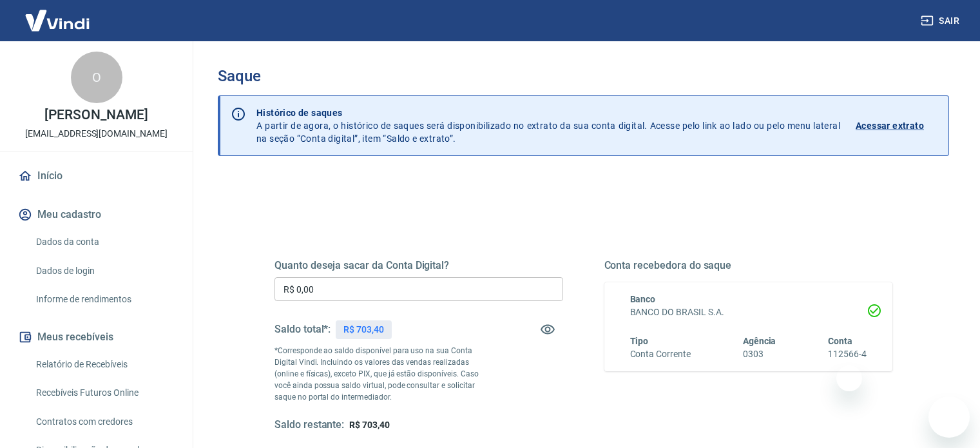 The width and height of the screenshot is (980, 448). I want to click on p: R$ 703,40, so click(364, 330).